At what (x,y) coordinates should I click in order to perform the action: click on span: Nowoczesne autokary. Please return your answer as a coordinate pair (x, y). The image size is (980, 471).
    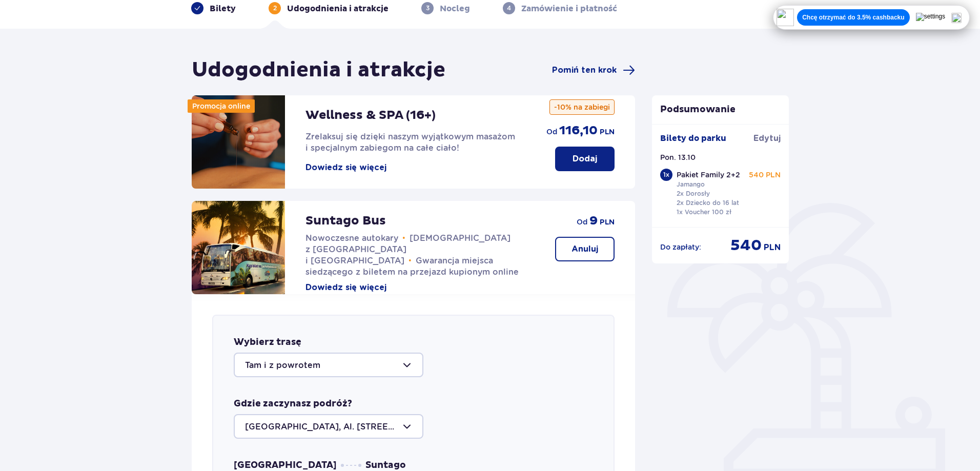
    Looking at the image, I should click on (351, 238).